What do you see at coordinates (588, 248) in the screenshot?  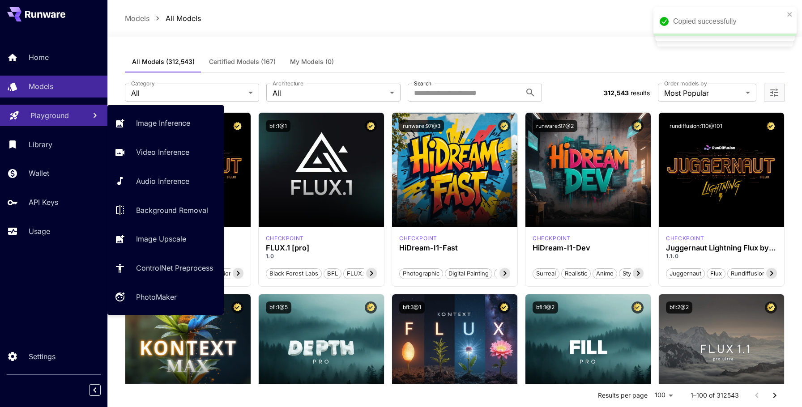 I see `h3: HiDream-I1-Dev` at bounding box center [588, 248].